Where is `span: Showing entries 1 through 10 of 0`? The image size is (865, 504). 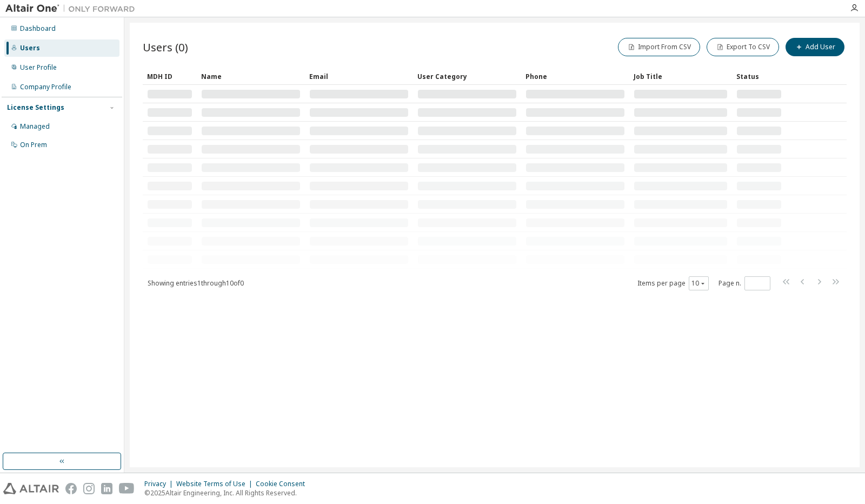
span: Showing entries 1 through 10 of 0 is located at coordinates (196, 283).